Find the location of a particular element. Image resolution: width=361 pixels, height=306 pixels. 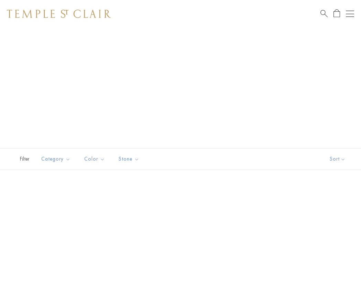

button: Category is located at coordinates (56, 159).